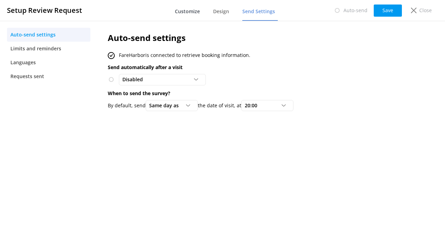 This screenshot has width=445, height=242. I want to click on a: Requests sent, so click(49, 77).